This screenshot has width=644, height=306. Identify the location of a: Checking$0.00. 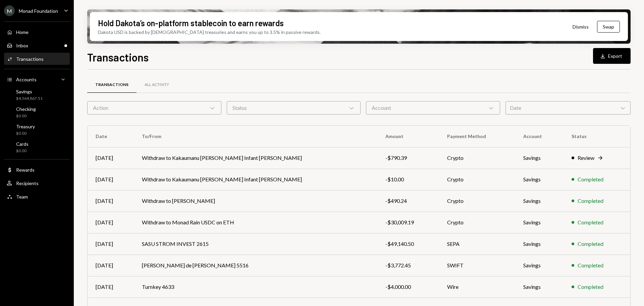
(37, 112).